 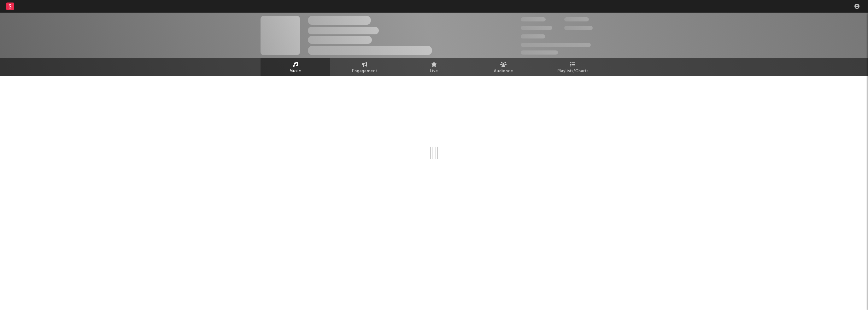 I want to click on span: Music, so click(x=295, y=71).